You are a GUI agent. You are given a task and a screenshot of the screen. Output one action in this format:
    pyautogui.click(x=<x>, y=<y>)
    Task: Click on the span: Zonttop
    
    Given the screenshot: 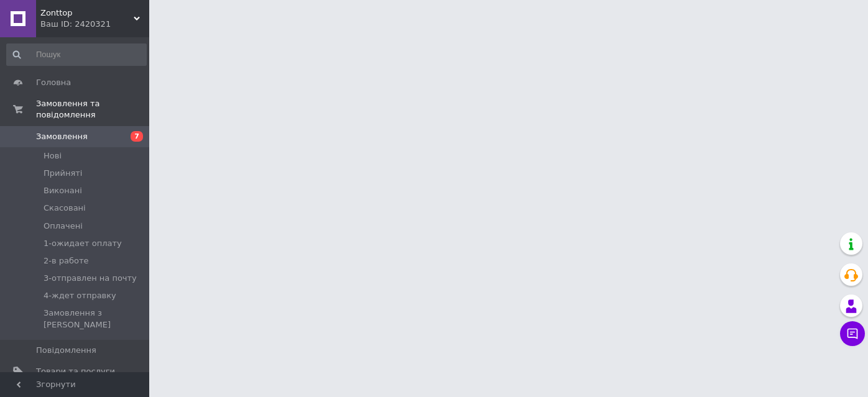 What is the action you would take?
    pyautogui.click(x=87, y=13)
    